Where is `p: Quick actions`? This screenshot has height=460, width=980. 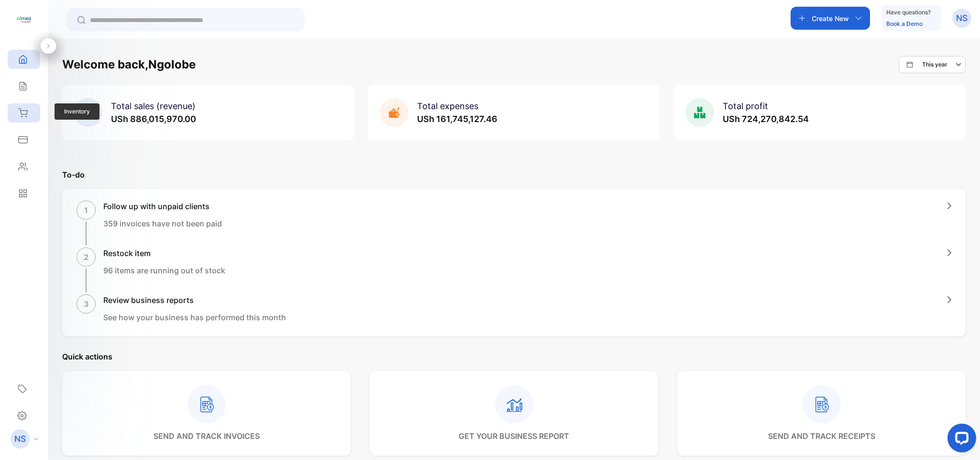
p: Quick actions is located at coordinates (513, 356).